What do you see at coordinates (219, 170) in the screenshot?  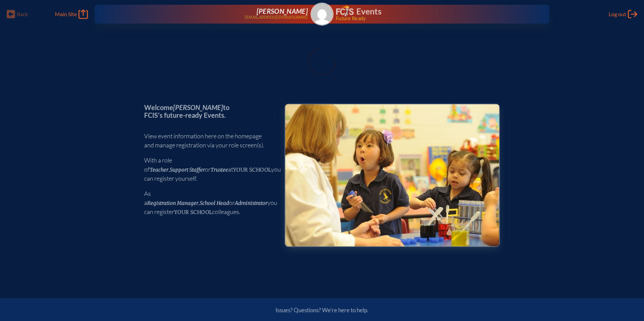 I see `span: Trustee` at bounding box center [219, 170].